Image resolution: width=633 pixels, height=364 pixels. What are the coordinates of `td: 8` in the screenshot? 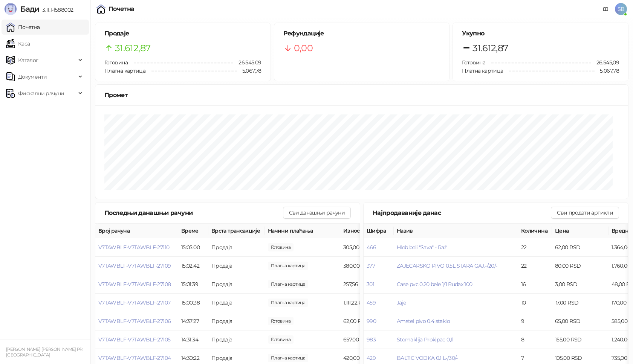 It's located at (535, 340).